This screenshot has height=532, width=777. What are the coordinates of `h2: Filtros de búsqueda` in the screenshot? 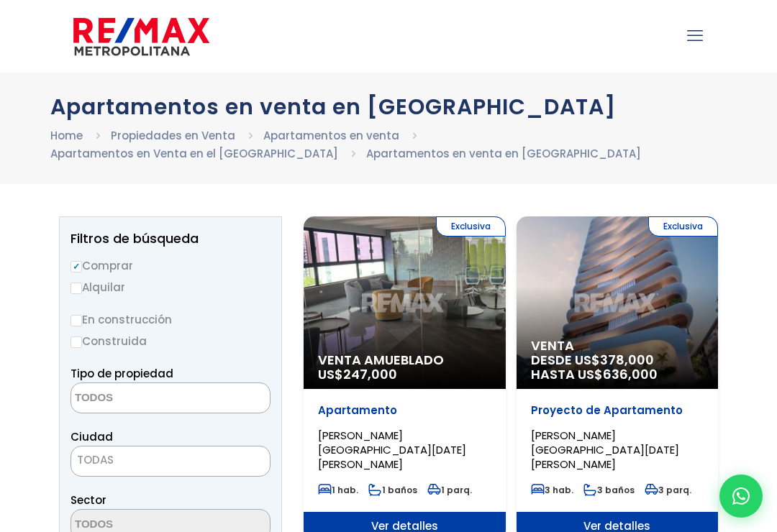 It's located at (171, 239).